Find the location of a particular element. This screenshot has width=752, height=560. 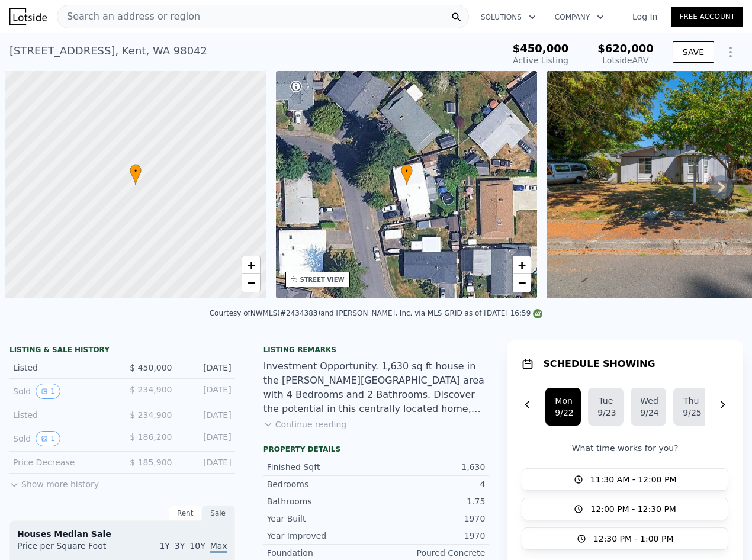

span: 12:00 PM - 12:30 PM is located at coordinates (633, 509).